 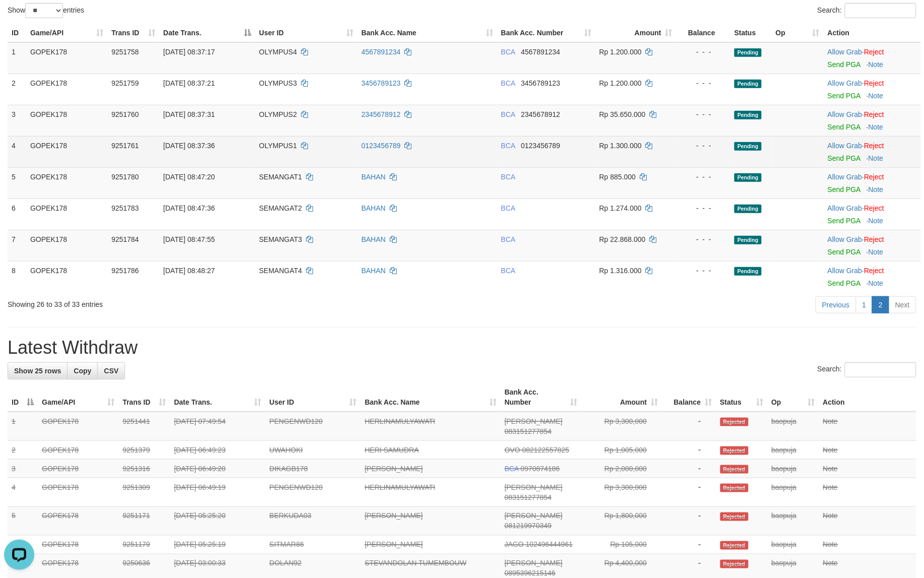 I want to click on span: SEMANGAT4, so click(x=280, y=270).